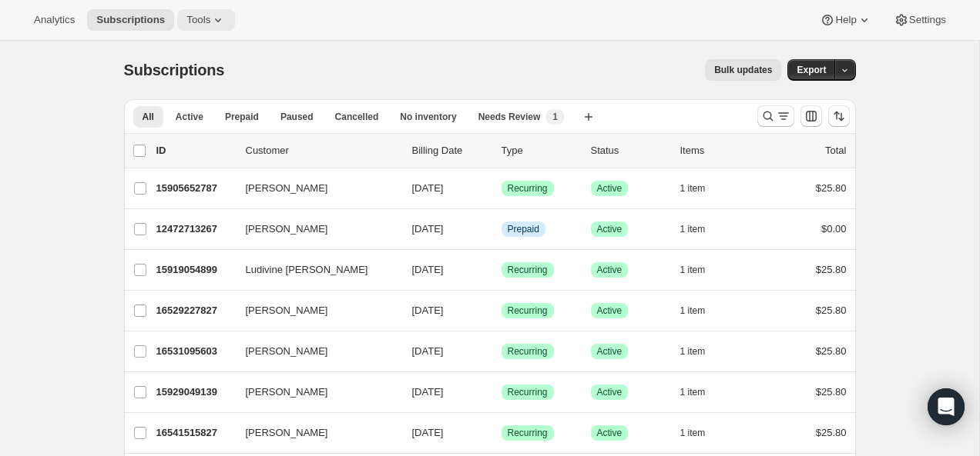  Describe the element at coordinates (629, 151) in the screenshot. I see `p: Status` at that location.